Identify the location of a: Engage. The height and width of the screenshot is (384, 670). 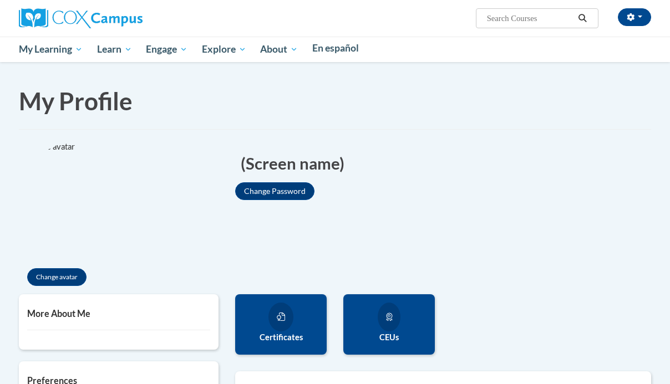
(166, 49).